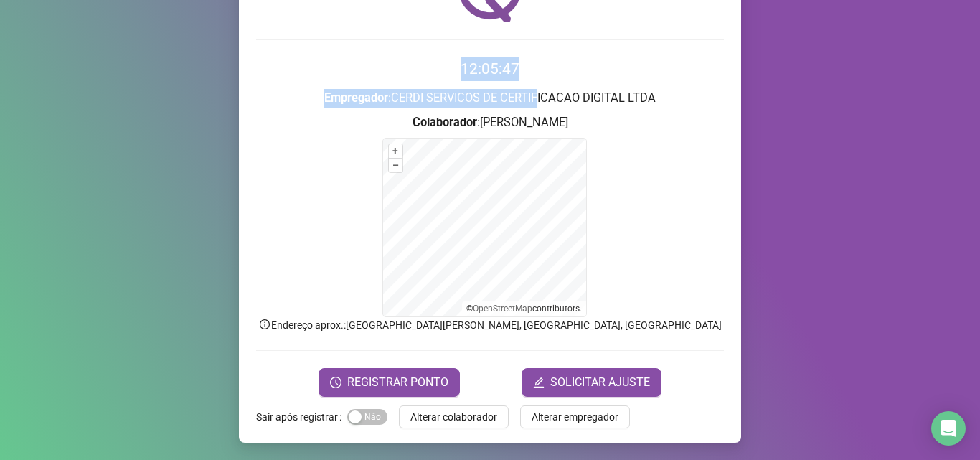 The width and height of the screenshot is (980, 460). Describe the element at coordinates (389, 382) in the screenshot. I see `button: REGISTRAR PONTO` at that location.